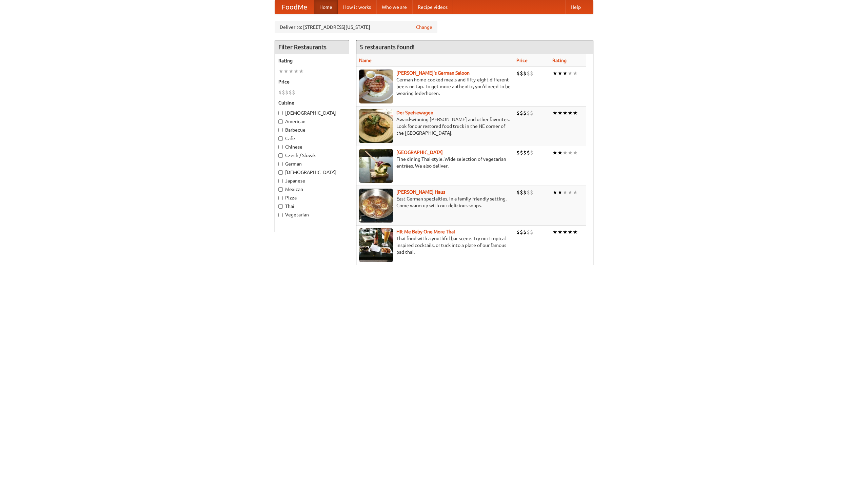 This screenshot has width=868, height=480. I want to click on label: Pizza, so click(312, 198).